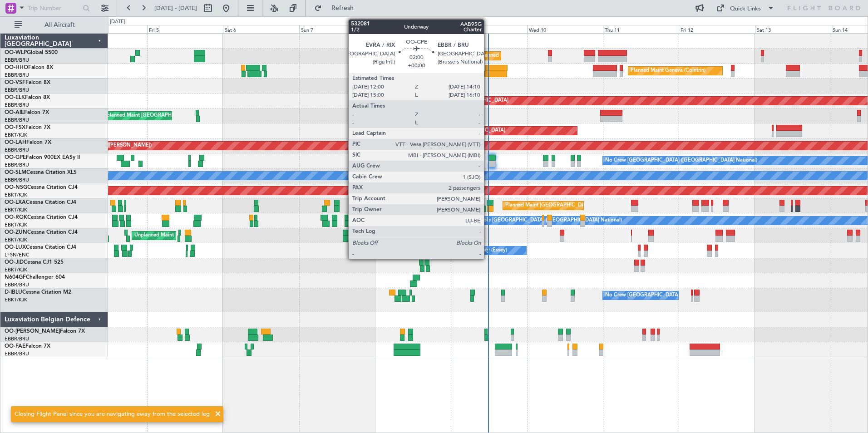 Image resolution: width=868 pixels, height=433 pixels. Describe the element at coordinates (15, 127) in the screenshot. I see `span: OO-FSX` at that location.